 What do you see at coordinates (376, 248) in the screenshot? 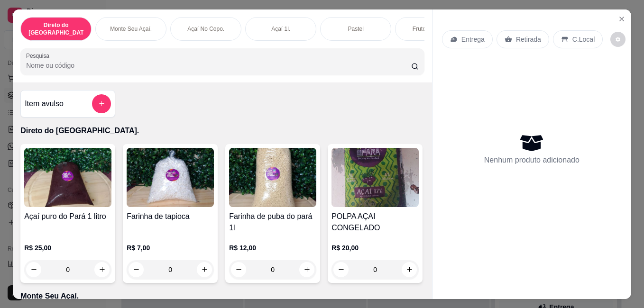
I see `p: R$ 20,00` at bounding box center [376, 248].